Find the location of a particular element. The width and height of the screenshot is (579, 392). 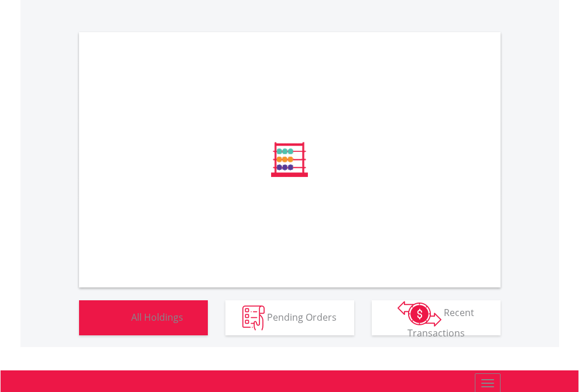

img: pending_instructions-wht.png is located at coordinates (253, 318).